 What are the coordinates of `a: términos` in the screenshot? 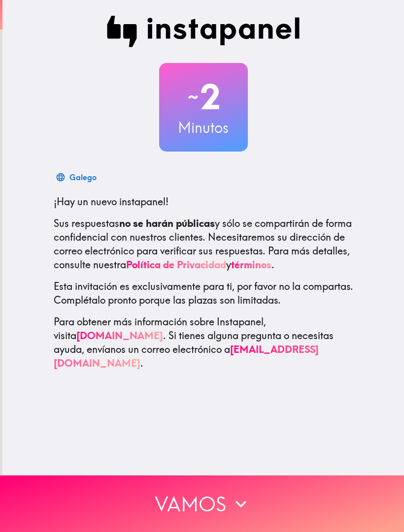 It's located at (251, 264).